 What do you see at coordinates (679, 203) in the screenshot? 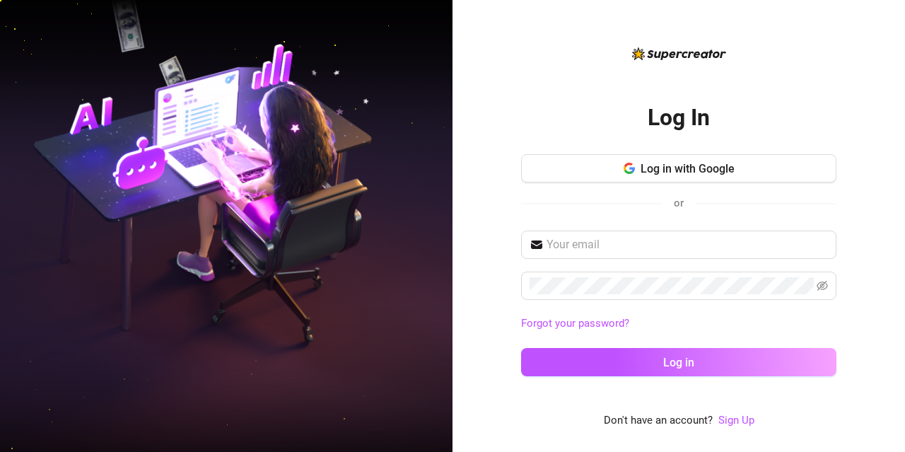
I see `span: or` at bounding box center [679, 203].